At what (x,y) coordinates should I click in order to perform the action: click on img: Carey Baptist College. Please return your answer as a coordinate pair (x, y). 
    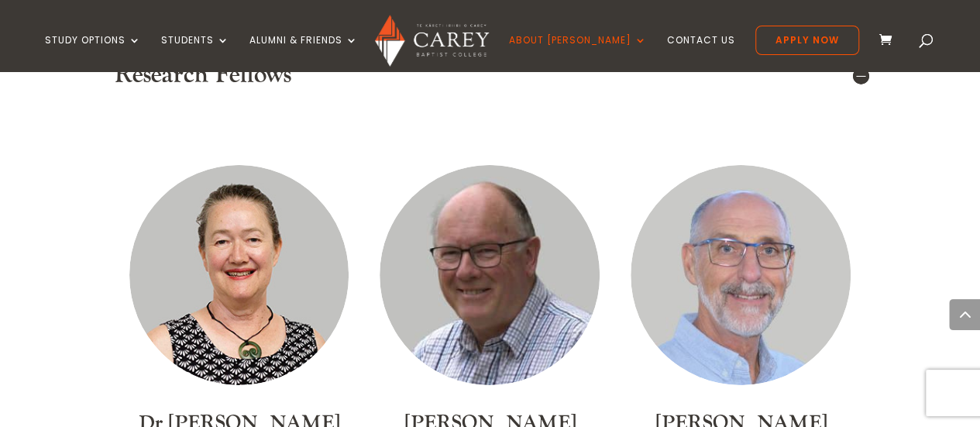
    Looking at the image, I should click on (431, 40).